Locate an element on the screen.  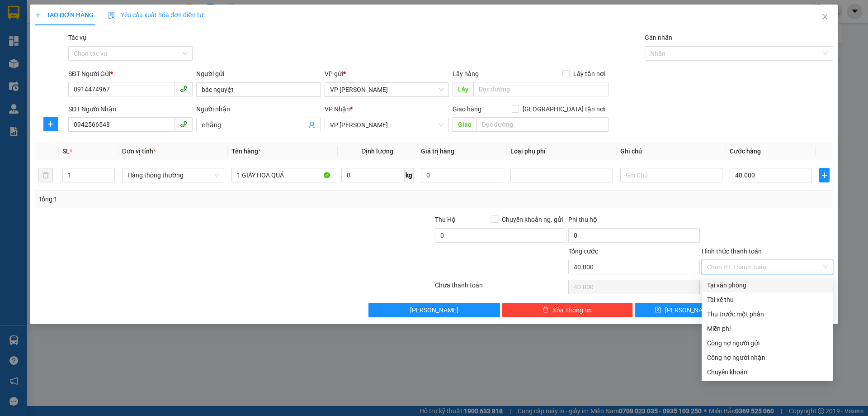
span: close is located at coordinates (825, 17).